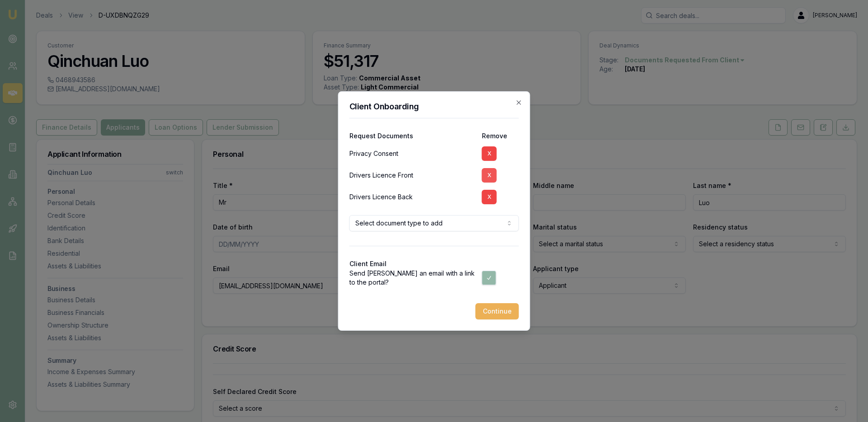 This screenshot has height=422, width=868. What do you see at coordinates (412, 154) in the screenshot?
I see `div: Privacy Consent` at bounding box center [412, 154].